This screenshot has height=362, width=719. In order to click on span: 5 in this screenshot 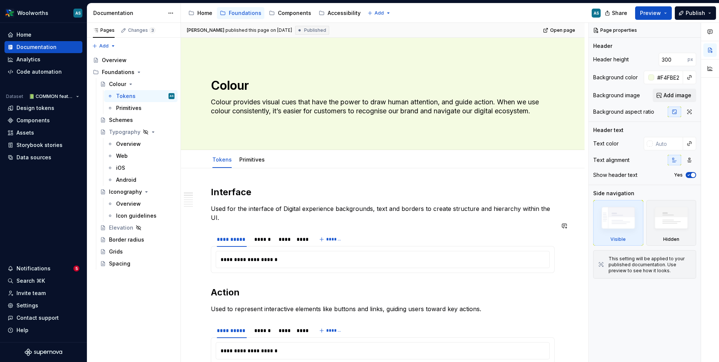, I will do `click(76, 269)`.